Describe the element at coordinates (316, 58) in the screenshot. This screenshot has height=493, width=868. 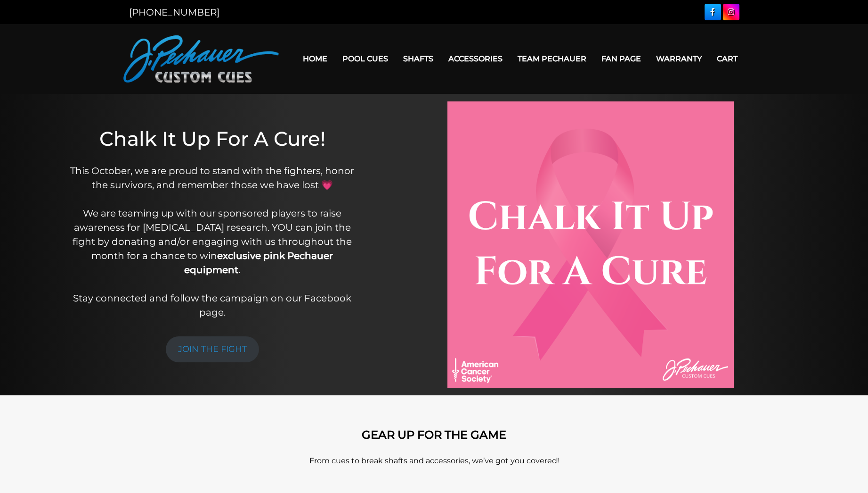
I see `a: Home` at that location.